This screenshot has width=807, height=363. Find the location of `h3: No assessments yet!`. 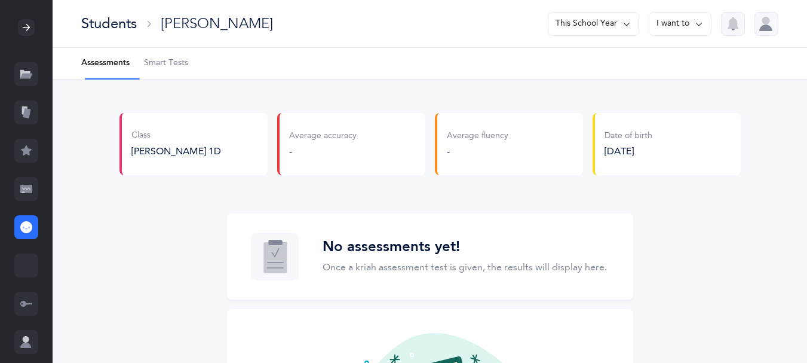

h3: No assessments yet! is located at coordinates (465, 247).